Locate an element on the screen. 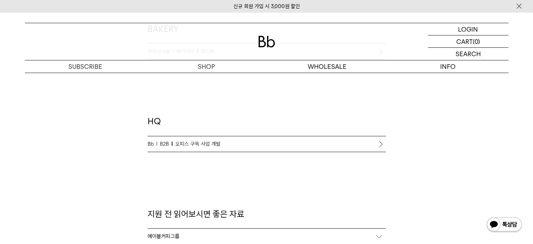 This screenshot has height=244, width=533. p: WHOLESALE is located at coordinates (327, 66).